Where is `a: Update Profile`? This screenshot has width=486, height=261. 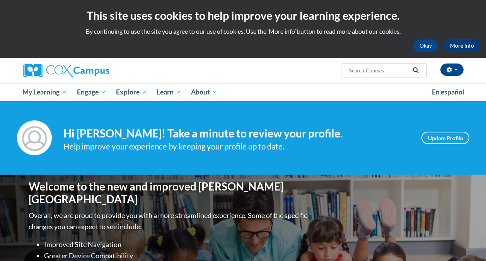
a: Update Profile is located at coordinates (446, 138).